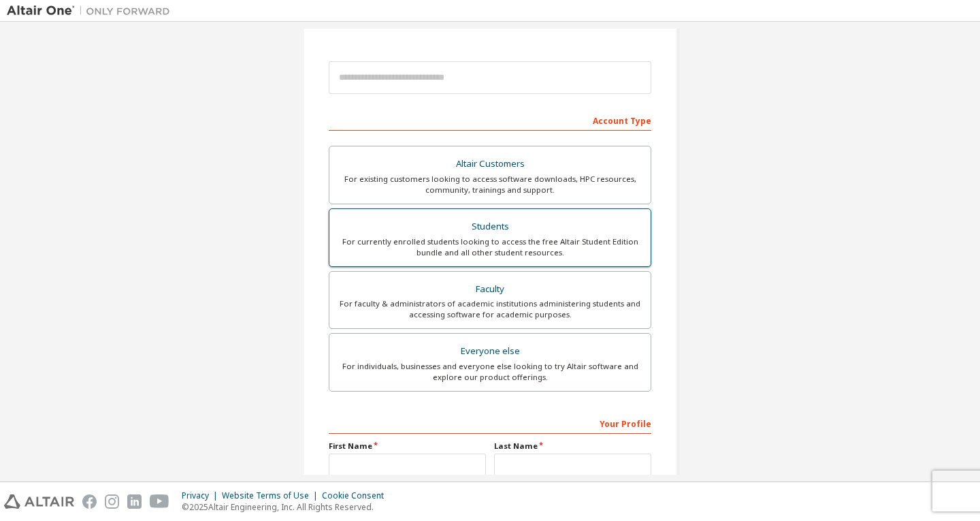  What do you see at coordinates (202, 495) in the screenshot?
I see `div: Privacy` at bounding box center [202, 495].